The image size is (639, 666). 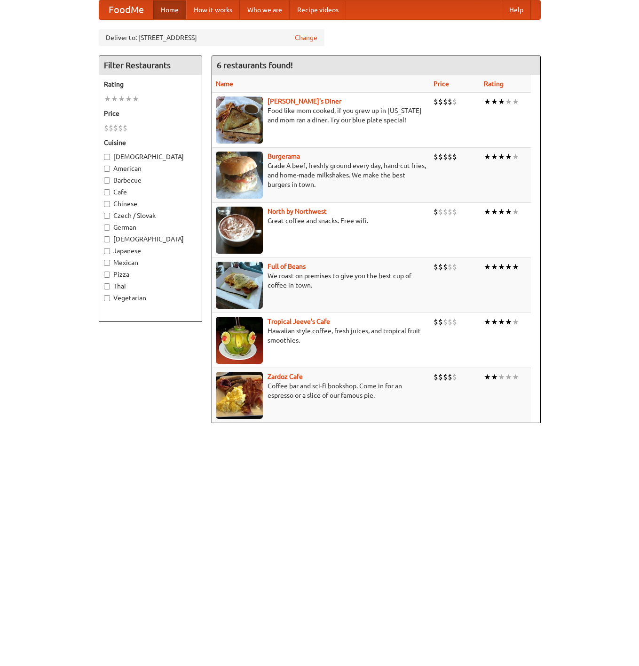 What do you see at coordinates (151, 286) in the screenshot?
I see `label: Thai` at bounding box center [151, 286].